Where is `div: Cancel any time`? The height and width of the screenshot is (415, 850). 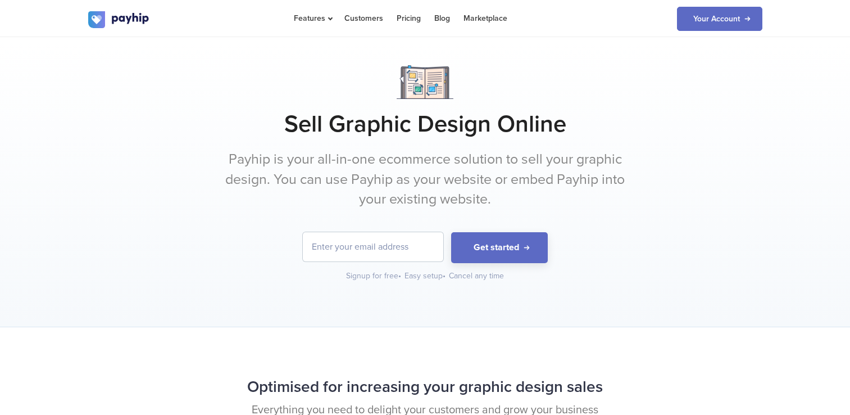
div: Cancel any time is located at coordinates (476, 276).